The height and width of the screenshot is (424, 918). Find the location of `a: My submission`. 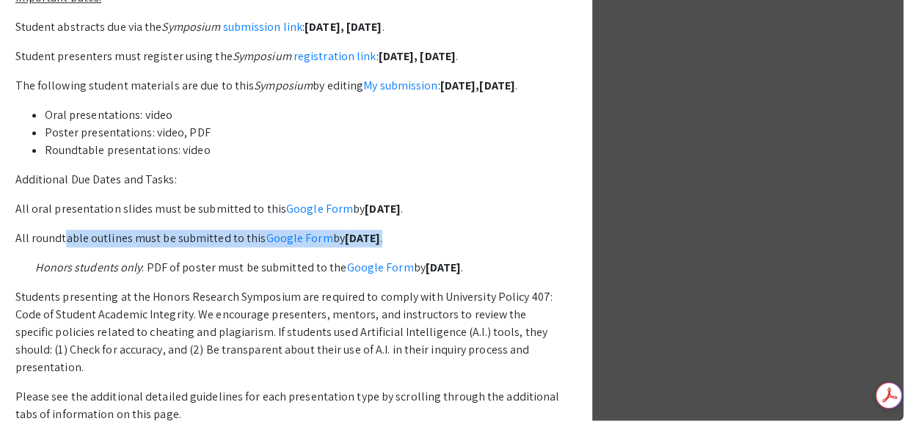

a: My submission is located at coordinates (400, 85).